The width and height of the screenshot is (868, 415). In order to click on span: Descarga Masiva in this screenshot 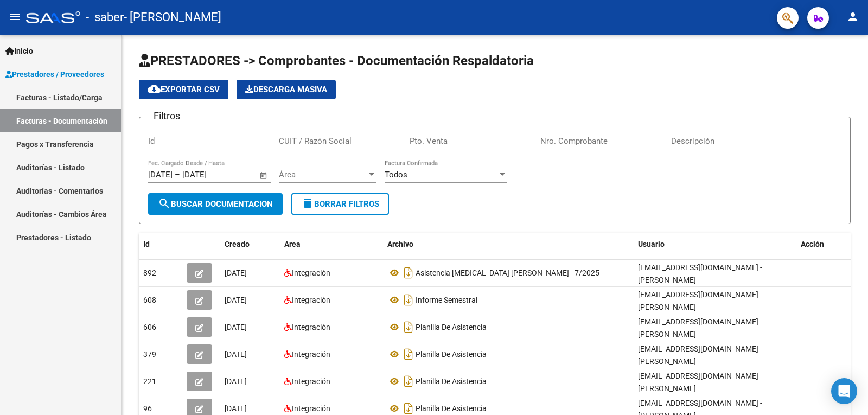, I will do `click(286, 89)`.